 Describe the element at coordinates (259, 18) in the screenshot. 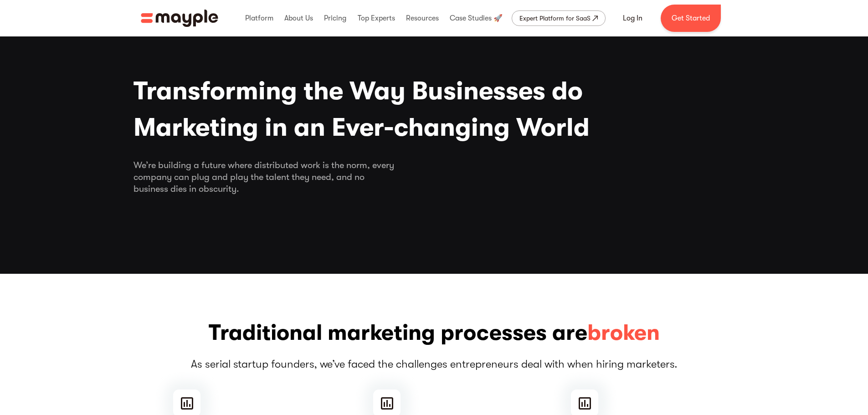

I see `div: Platform` at that location.